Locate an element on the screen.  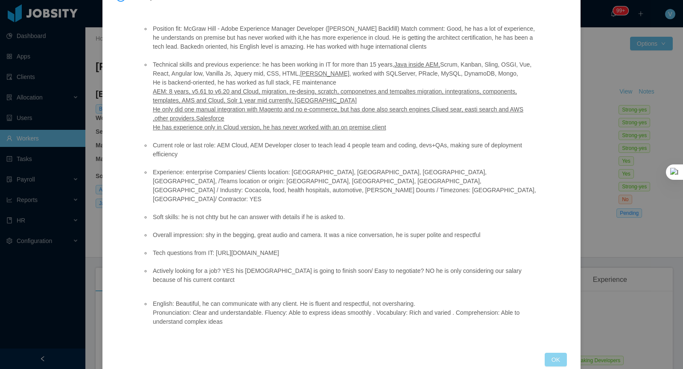
li: Technical skills and previous experience: he has been working in IT for more than 15 years, Scrum... is located at coordinates (345, 96).